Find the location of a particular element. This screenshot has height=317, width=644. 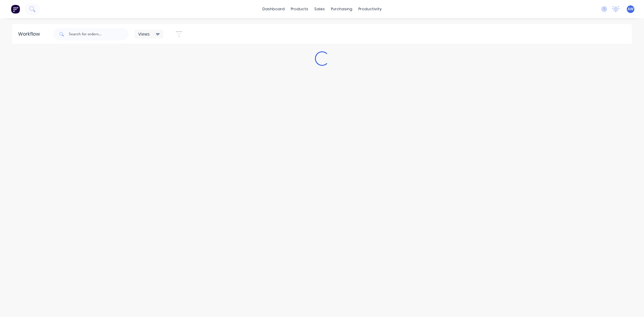

div: sales is located at coordinates (320, 9).